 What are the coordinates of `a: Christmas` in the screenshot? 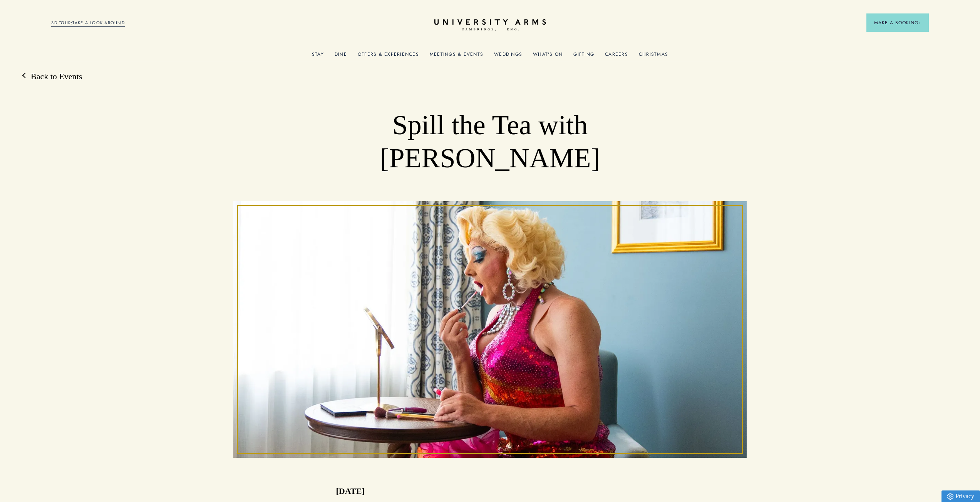 It's located at (653, 56).